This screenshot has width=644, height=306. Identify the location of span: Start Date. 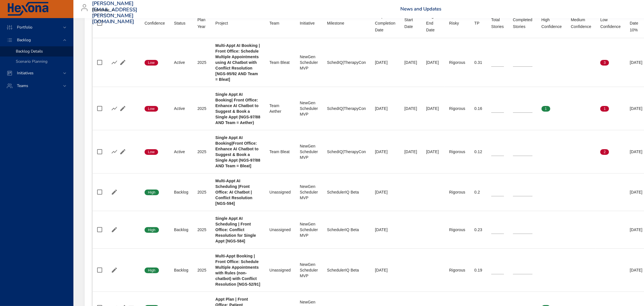
(410, 23).